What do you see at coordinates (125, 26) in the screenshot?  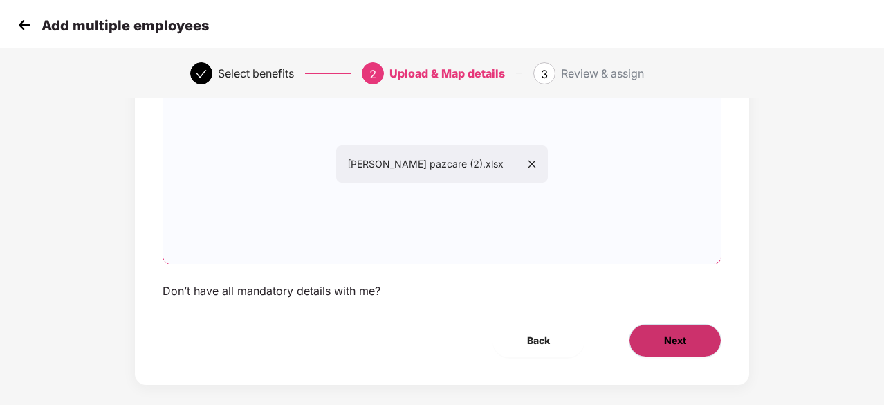 I see `p: Add multiple employees` at bounding box center [125, 26].